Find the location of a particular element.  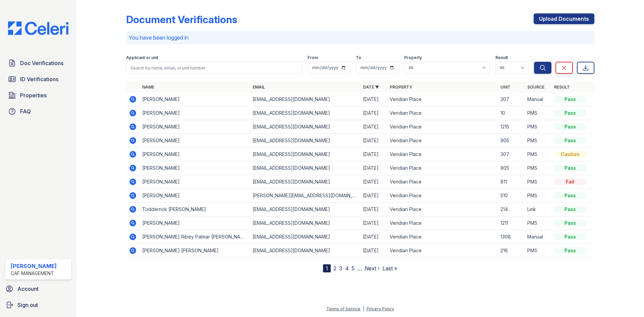

a: Privacy Policy is located at coordinates (380, 309).